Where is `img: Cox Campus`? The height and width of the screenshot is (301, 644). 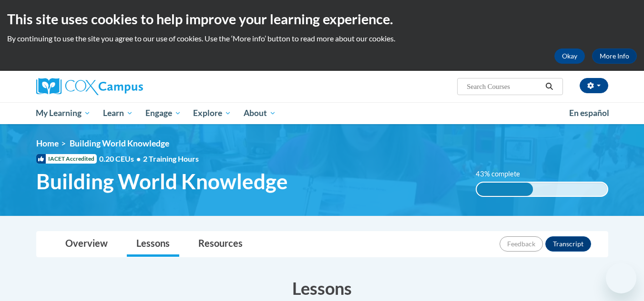 img: Cox Campus is located at coordinates (89, 86).